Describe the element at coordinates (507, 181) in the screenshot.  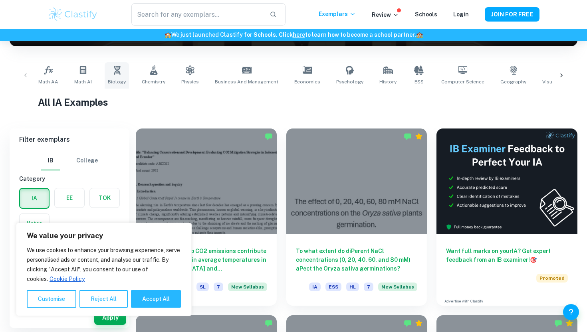
I see `img: Thumbnail` at that location.